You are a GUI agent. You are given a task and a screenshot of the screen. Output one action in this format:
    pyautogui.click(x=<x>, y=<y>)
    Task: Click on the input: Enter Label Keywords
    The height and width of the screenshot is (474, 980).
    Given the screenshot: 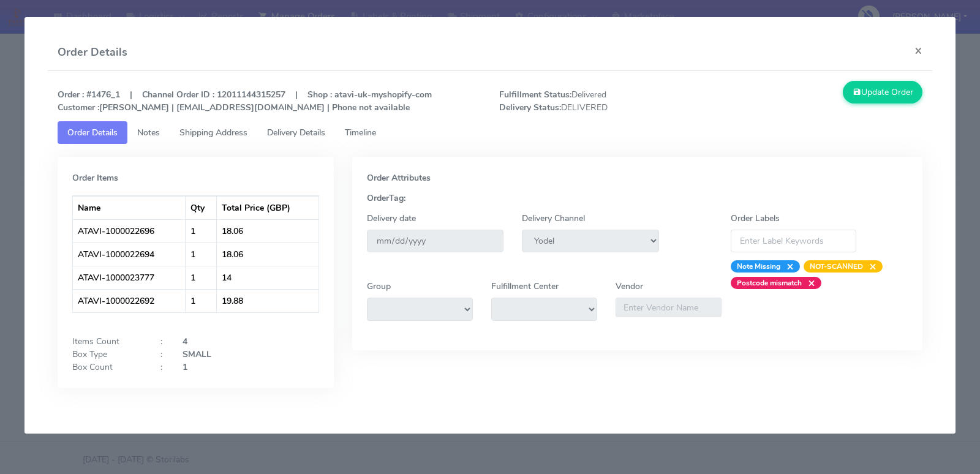 What is the action you would take?
    pyautogui.click(x=794, y=241)
    